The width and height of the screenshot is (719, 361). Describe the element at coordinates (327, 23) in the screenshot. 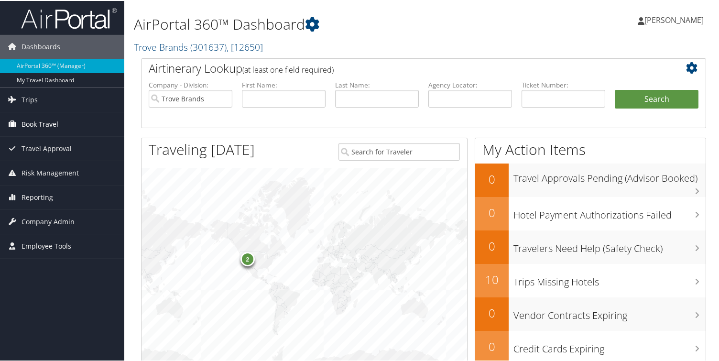

I see `h1: AirPortal 360™ Dashboard` at that location.